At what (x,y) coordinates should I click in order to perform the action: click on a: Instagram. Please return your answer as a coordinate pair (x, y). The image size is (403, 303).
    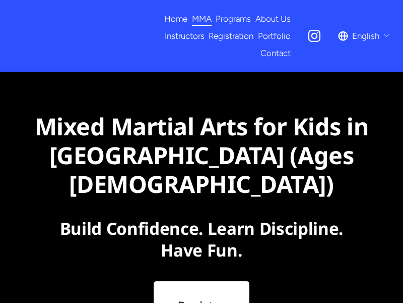
    Looking at the image, I should click on (315, 36).